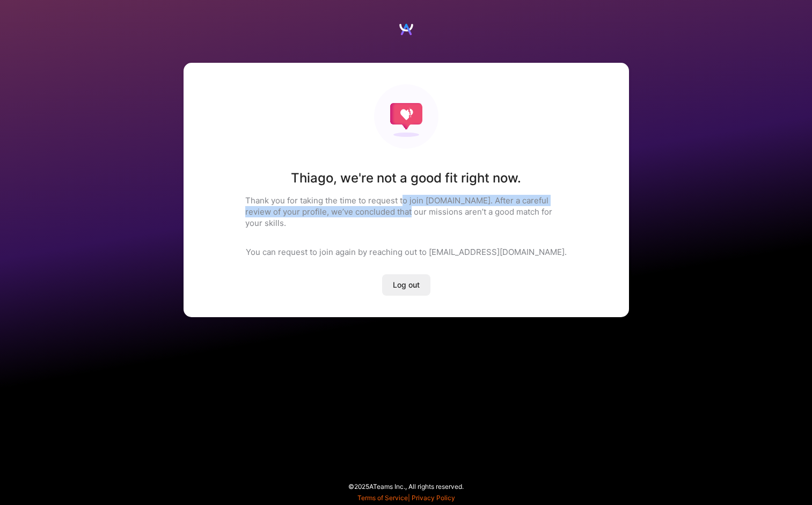  I want to click on a: Terms of Service, so click(383, 497).